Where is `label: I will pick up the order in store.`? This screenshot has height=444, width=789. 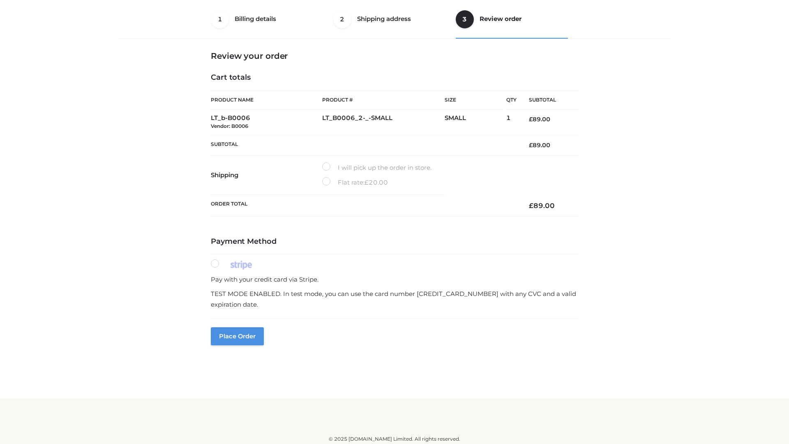 label: I will pick up the order in store. is located at coordinates (377, 168).